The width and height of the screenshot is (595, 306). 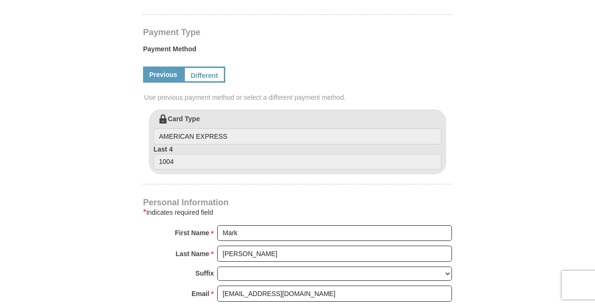 What do you see at coordinates (297, 129) in the screenshot?
I see `label: Card Type` at bounding box center [297, 129].